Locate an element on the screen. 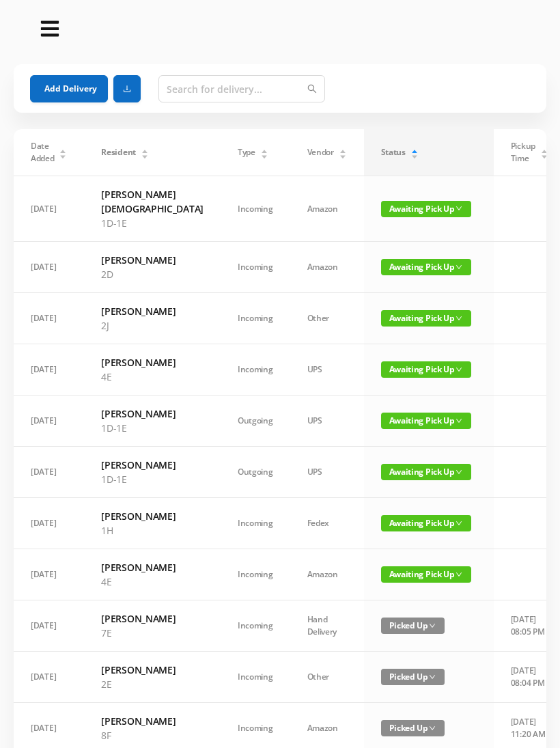 This screenshot has height=748, width=560. p: 2E is located at coordinates (153, 684).